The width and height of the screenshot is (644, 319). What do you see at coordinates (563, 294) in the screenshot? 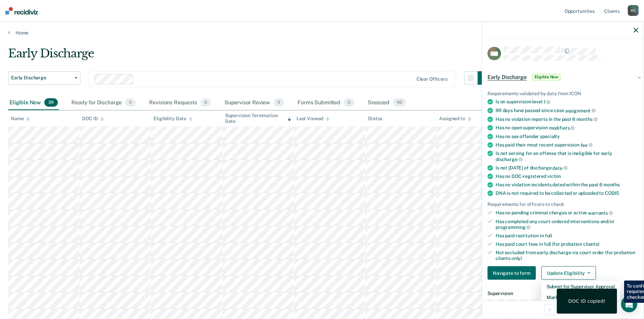
I see `dt: Supervision` at bounding box center [563, 294].